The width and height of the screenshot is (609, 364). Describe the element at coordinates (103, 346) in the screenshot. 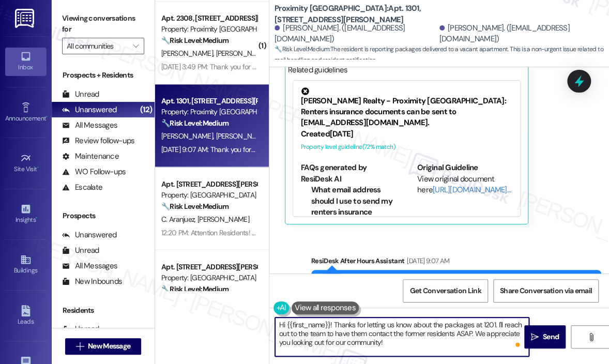

I see `button: New Message` at that location.